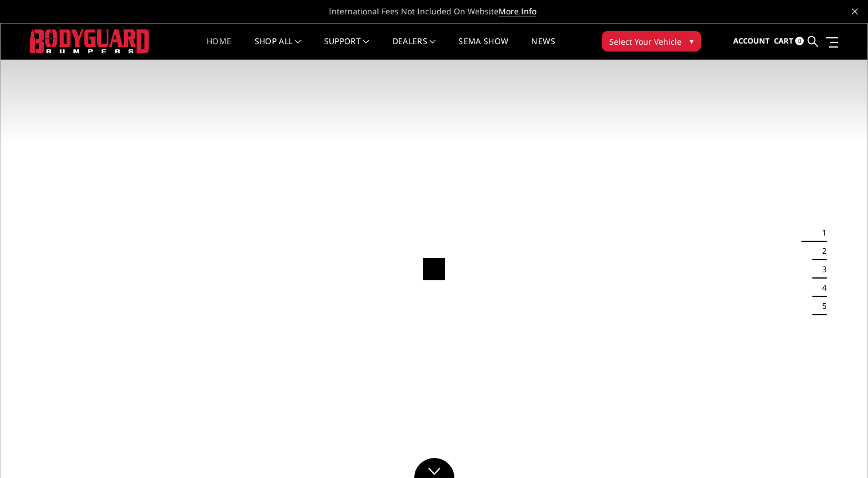  I want to click on a: Cart 0, so click(789, 42).